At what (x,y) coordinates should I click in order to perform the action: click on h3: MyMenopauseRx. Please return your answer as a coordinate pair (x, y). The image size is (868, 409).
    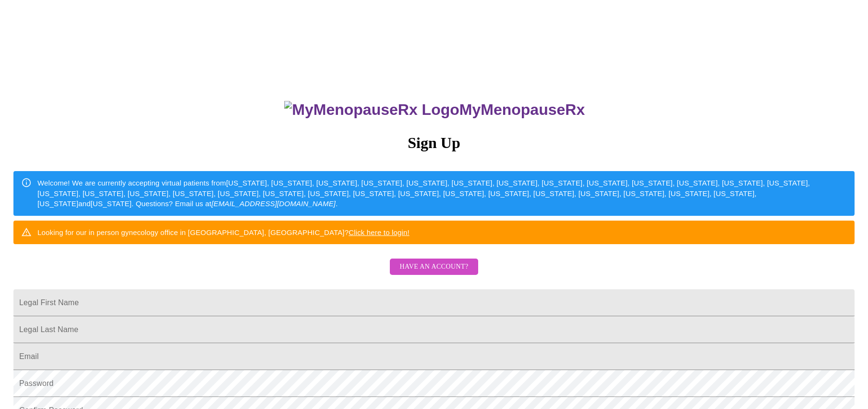
    Looking at the image, I should click on (435, 110).